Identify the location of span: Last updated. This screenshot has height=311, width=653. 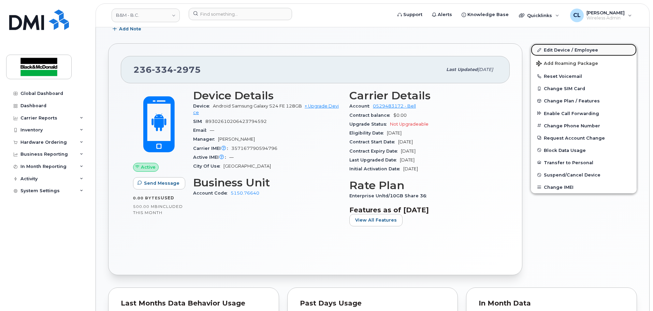
(462, 69).